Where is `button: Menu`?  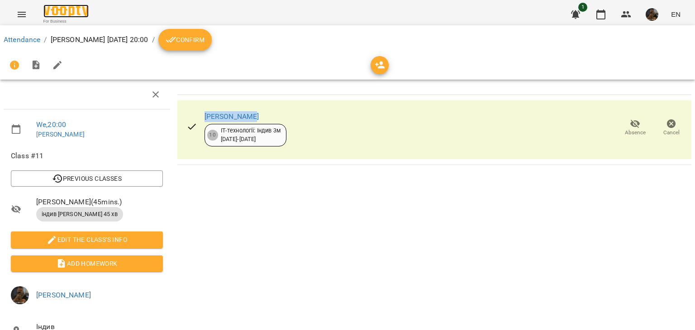 button: Menu is located at coordinates (22, 14).